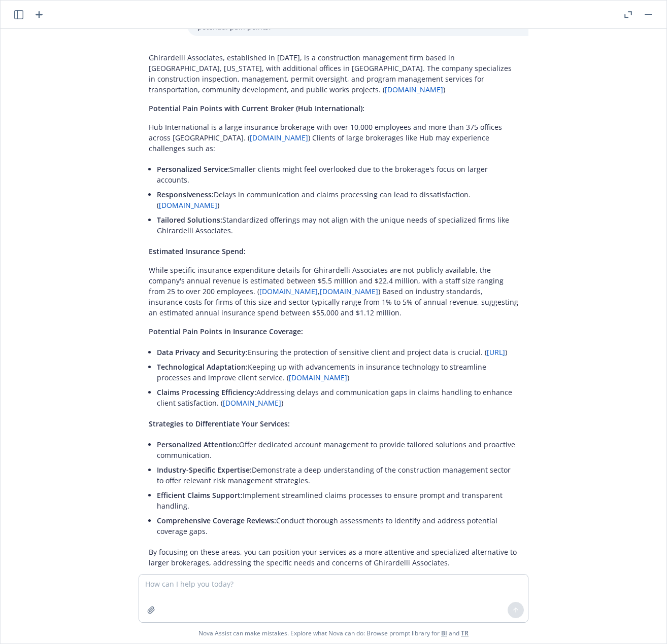 The image size is (667, 644). I want to click on p: Offer dedicated account management to provide tailored solutions and proactive communication., so click(337, 450).